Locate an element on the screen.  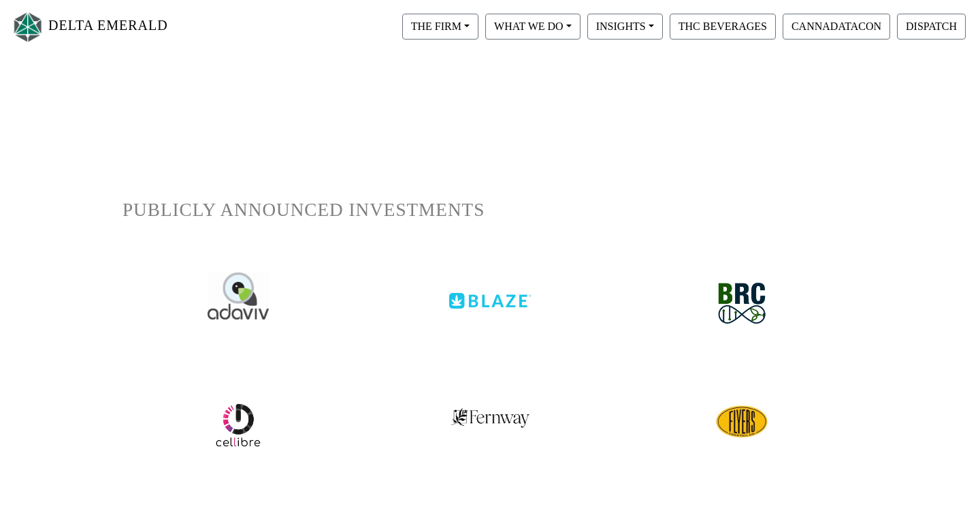
a: DISPATCH is located at coordinates (931, 25).